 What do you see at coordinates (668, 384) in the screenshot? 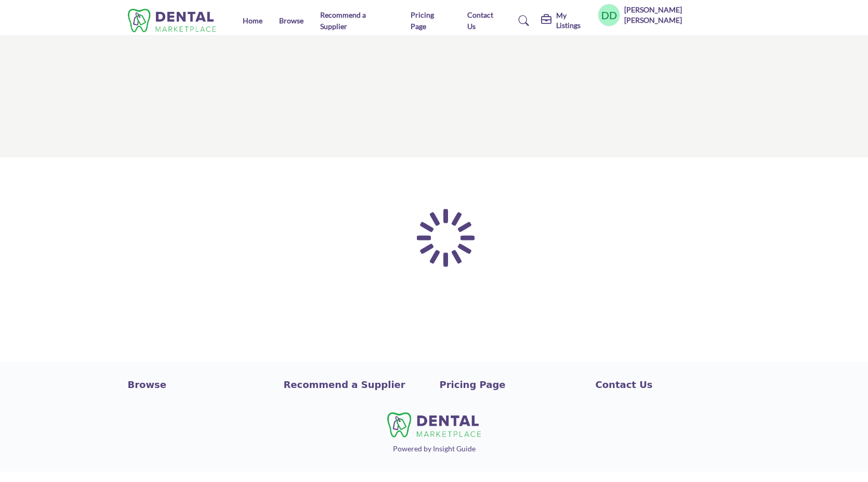
I see `p: Contact Us` at bounding box center [668, 384].